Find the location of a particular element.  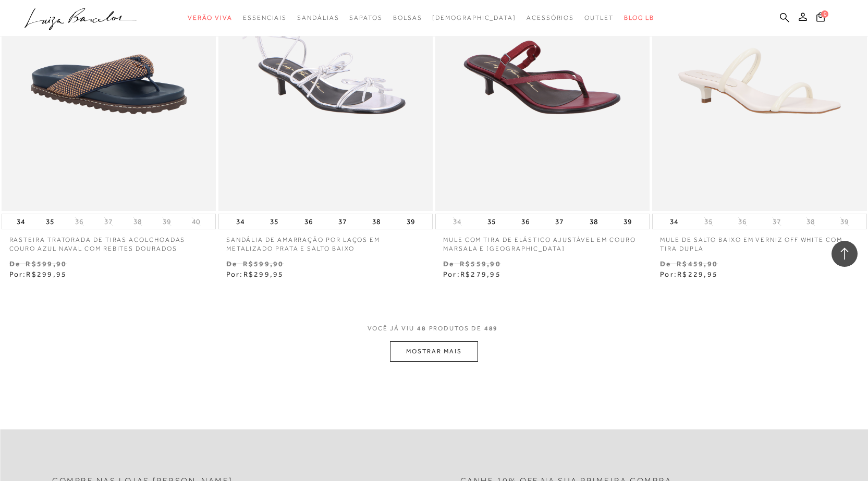

span: 0 is located at coordinates (825, 14).